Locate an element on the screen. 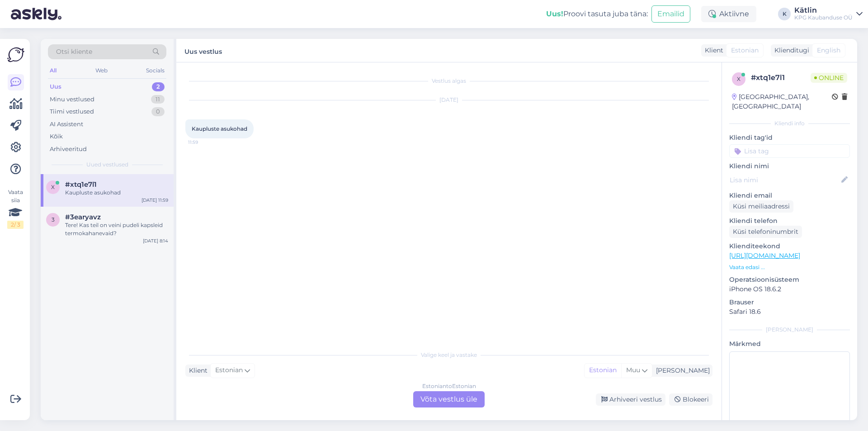  div: Aktiivne is located at coordinates (729, 14).